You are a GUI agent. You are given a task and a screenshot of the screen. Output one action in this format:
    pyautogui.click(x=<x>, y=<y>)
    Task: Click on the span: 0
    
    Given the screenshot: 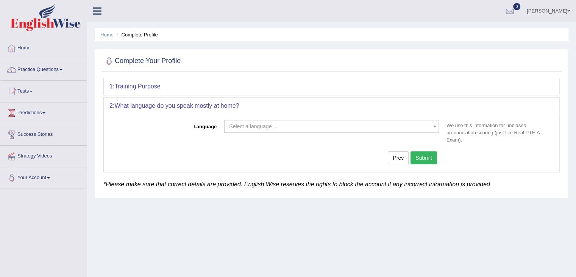 What is the action you would take?
    pyautogui.click(x=517, y=6)
    